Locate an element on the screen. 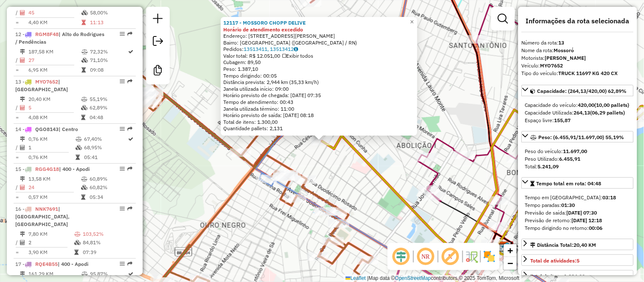 This screenshot has height=282, width=644. img: Fluxo de ruas is located at coordinates (472, 257).